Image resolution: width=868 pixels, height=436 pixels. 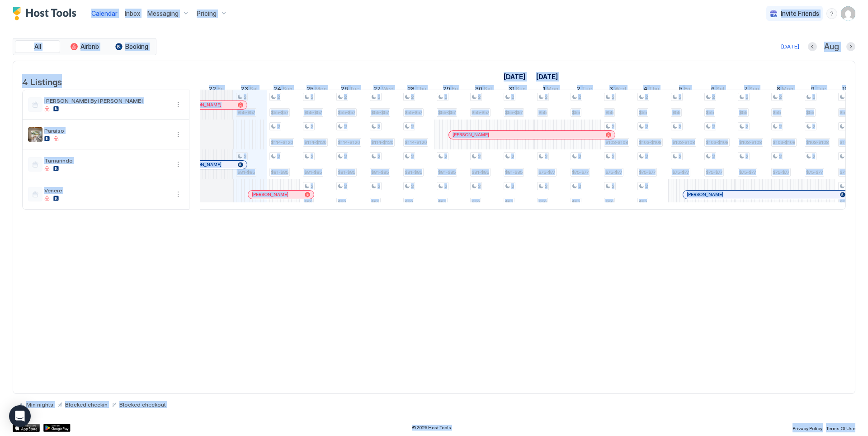 What do you see at coordinates (26, 428) in the screenshot?
I see `div: App Store` at bounding box center [26, 428].